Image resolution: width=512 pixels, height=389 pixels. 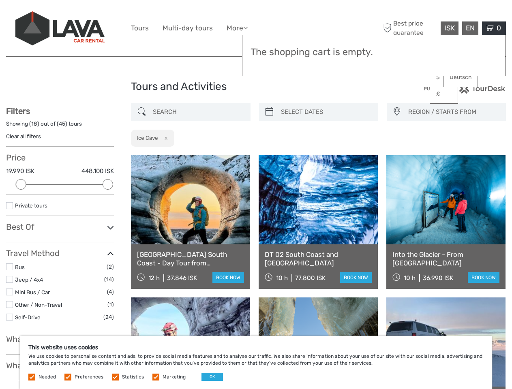 I want to click on div: We use cookies to personalise content and ads, to provide social media features and to analyse ou..., so click(x=256, y=362).